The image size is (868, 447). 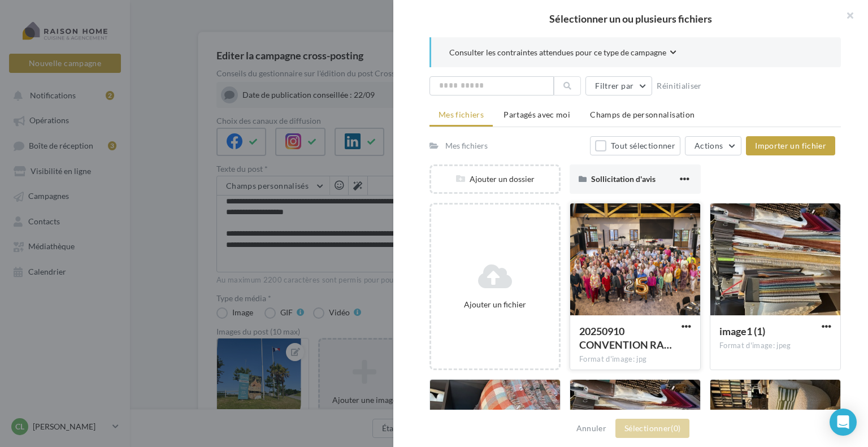 I want to click on span: 20250910 CONVENTION RAISON HOME web-1, so click(x=626, y=338).